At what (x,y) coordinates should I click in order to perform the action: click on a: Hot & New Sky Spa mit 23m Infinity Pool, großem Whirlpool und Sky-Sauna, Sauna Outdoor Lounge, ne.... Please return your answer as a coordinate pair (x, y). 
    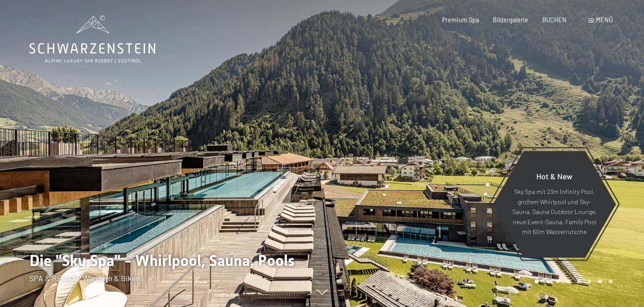
    Looking at the image, I should click on (554, 204).